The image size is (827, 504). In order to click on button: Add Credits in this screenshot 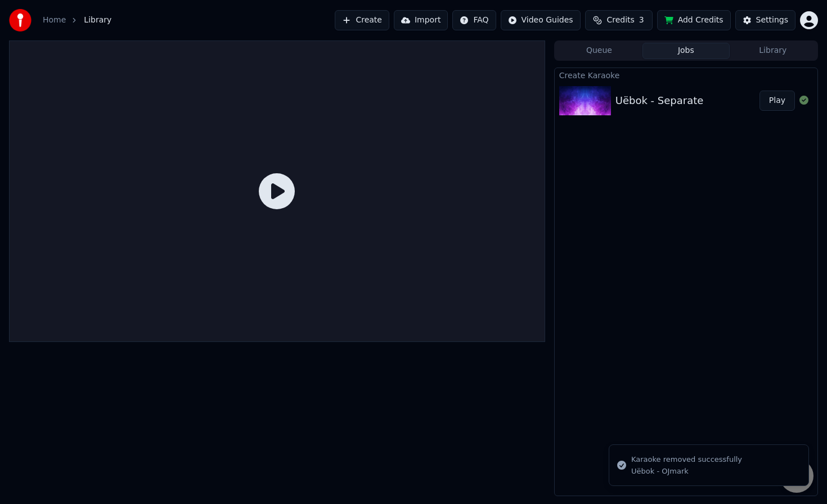, I will do `click(694, 20)`.